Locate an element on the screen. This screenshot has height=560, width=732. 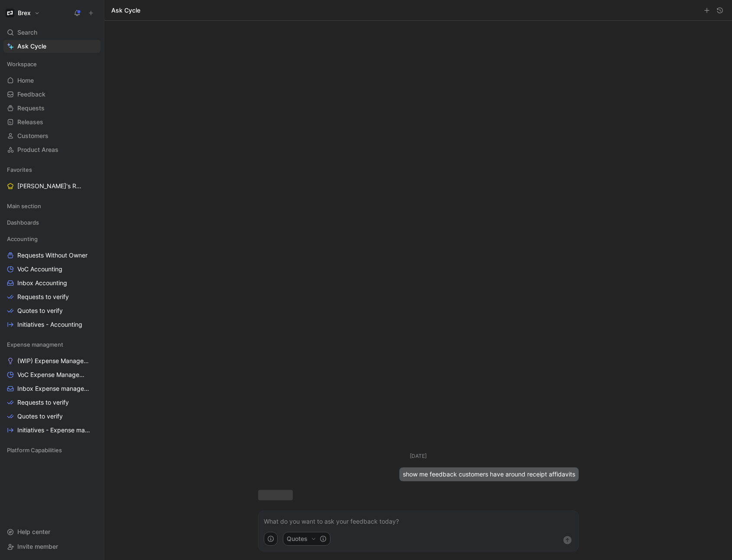
a: Feedback is located at coordinates (52, 94).